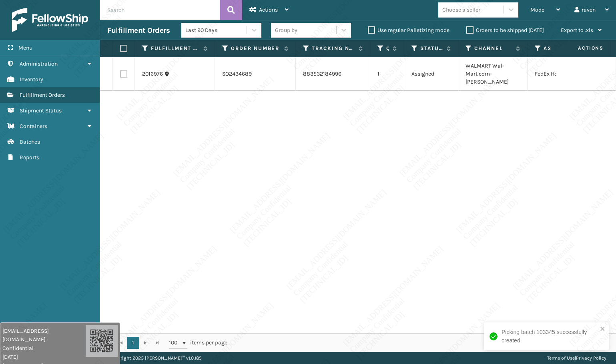 This screenshot has width=616, height=364. What do you see at coordinates (25, 48) in the screenshot?
I see `span: Menu` at bounding box center [25, 48].